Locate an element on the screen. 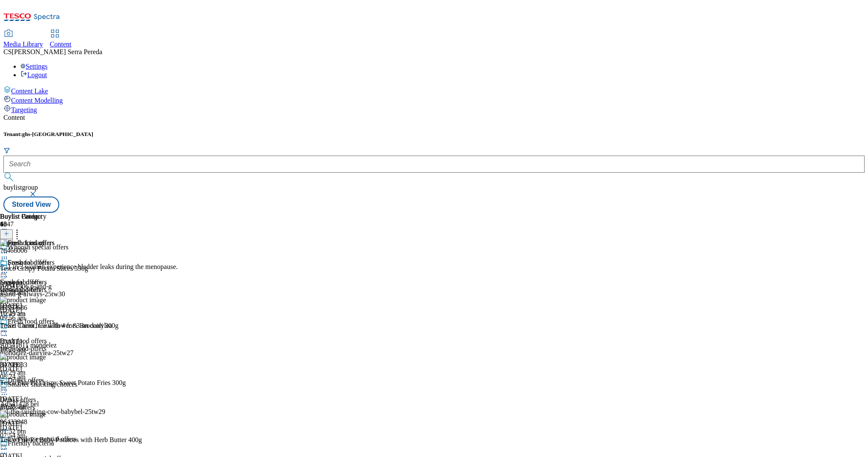  a: Content is located at coordinates (60, 39).